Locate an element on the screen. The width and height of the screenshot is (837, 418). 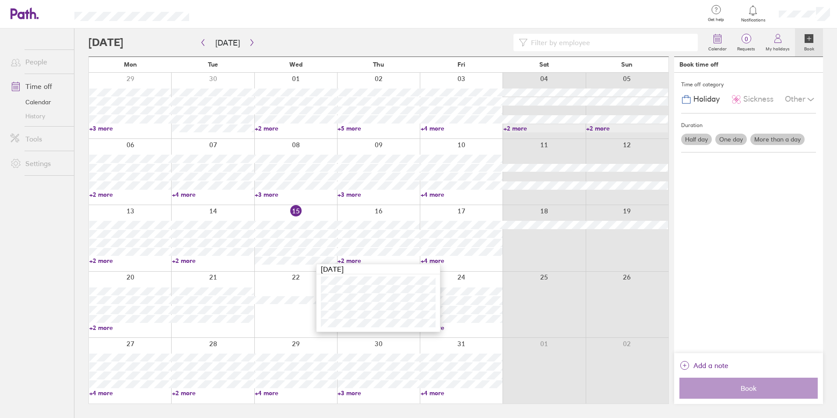
a: 0Requests is located at coordinates (746, 42).